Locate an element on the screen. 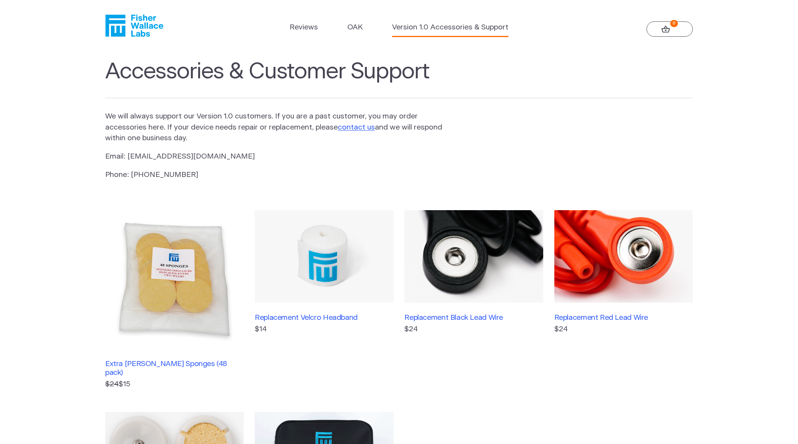 This screenshot has height=444, width=798. a: 0 is located at coordinates (669, 29).